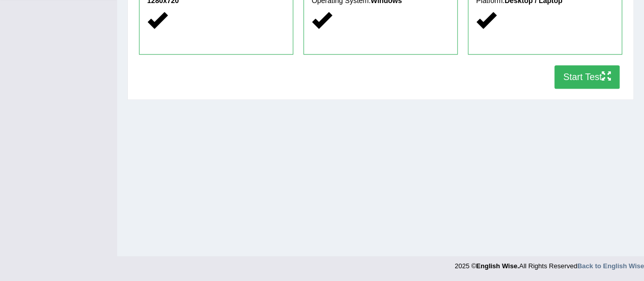 The image size is (644, 281). I want to click on a: Back to English Wise, so click(610, 265).